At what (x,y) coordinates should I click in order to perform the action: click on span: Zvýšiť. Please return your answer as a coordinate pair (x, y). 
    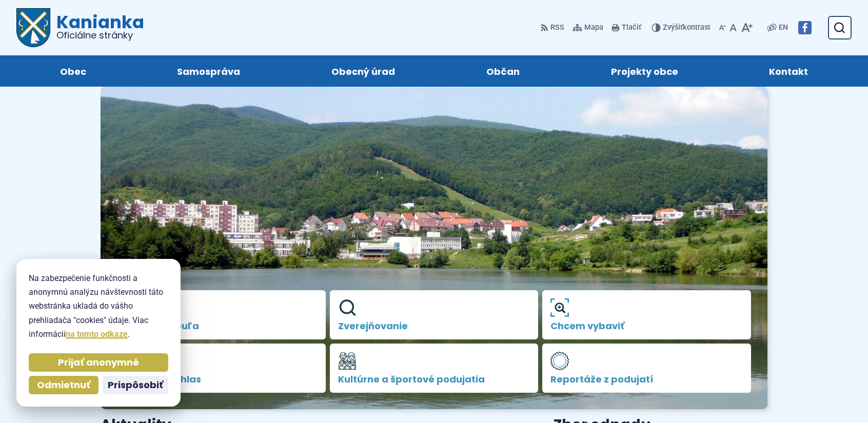
    Looking at the image, I should click on (673, 27).